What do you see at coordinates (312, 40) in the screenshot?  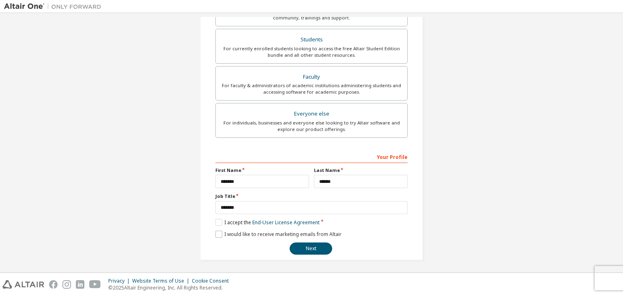 I see `div: Students` at bounding box center [312, 40].